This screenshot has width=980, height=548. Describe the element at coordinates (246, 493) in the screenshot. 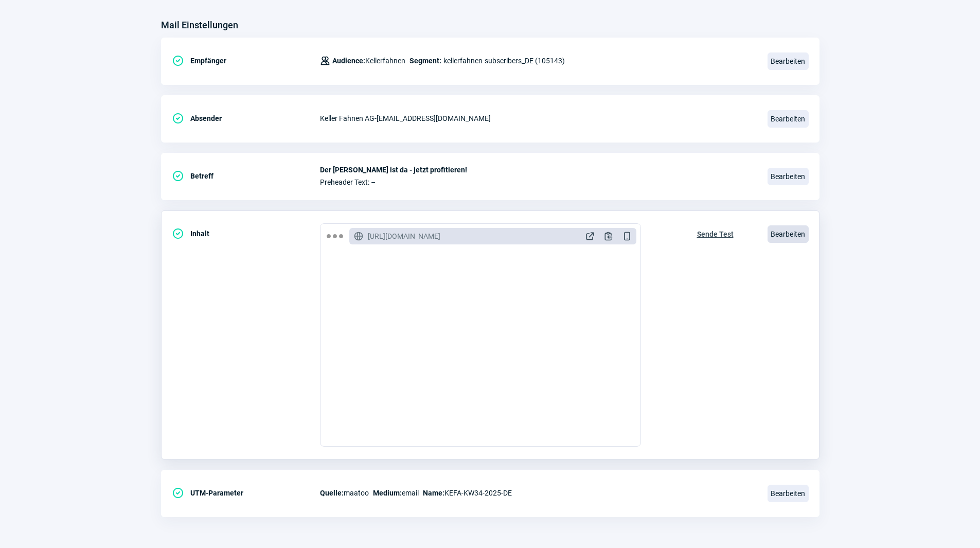

I see `div: UTM-Parameter` at that location.